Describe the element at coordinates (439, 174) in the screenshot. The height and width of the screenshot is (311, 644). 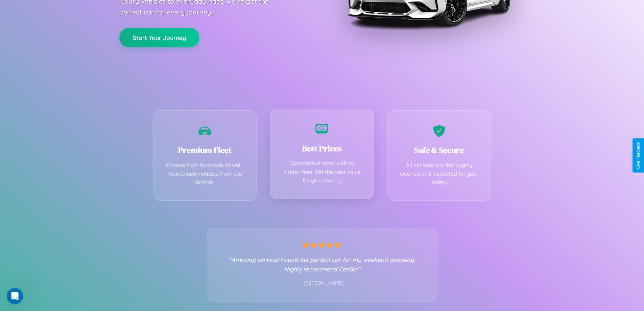
I see `p: All vehicles are thoroughly cleaned and inspected for your safety` at that location.